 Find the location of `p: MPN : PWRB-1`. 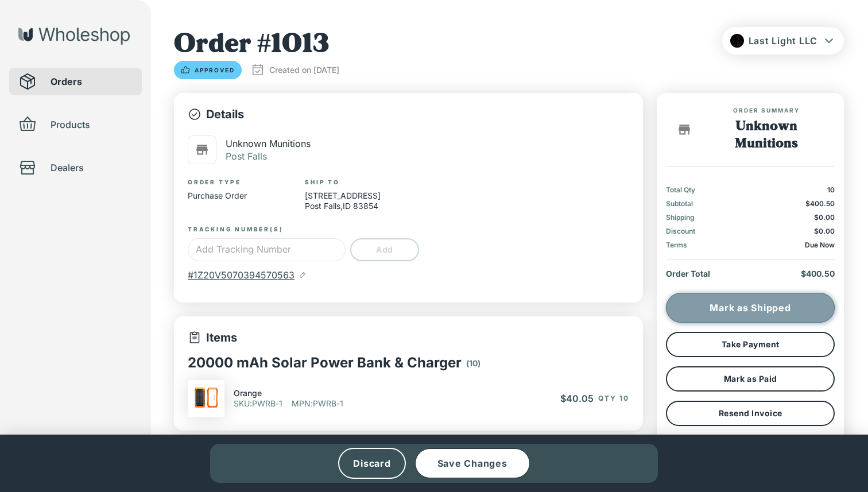

p: MPN : PWRB-1 is located at coordinates (317, 404).